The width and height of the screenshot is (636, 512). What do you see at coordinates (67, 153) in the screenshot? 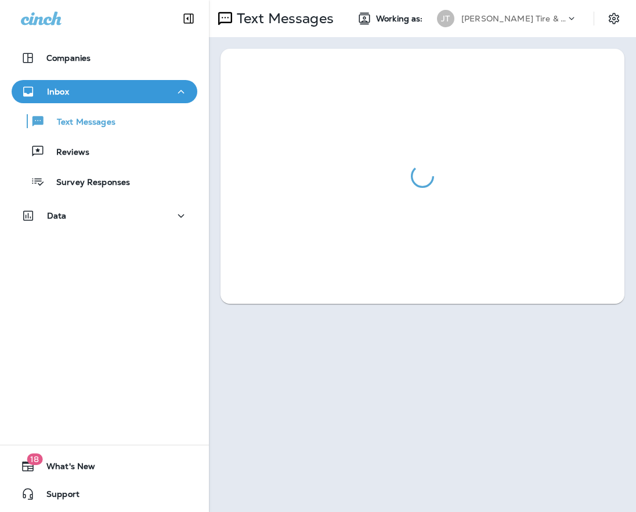
I see `p: Reviews` at bounding box center [67, 153].